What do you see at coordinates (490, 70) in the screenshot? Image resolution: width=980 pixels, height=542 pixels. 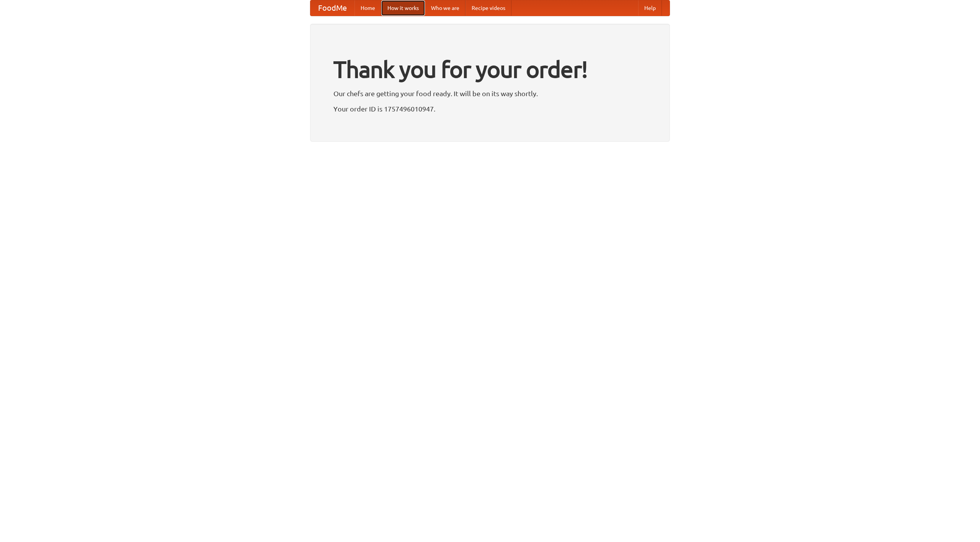 I see `h1: Thank you for your order!` at bounding box center [490, 70].